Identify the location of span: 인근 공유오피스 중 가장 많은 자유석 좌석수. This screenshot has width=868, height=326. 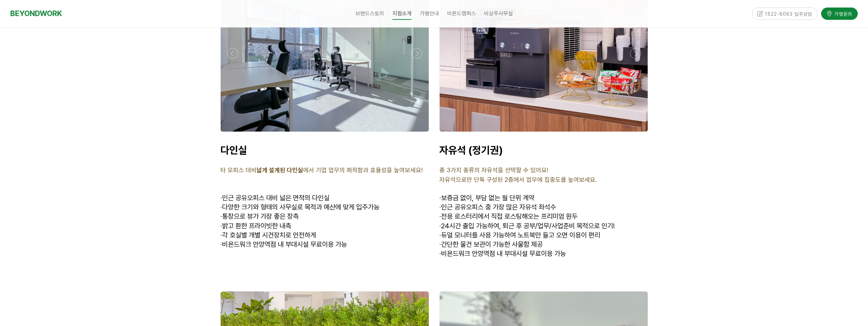
(498, 208).